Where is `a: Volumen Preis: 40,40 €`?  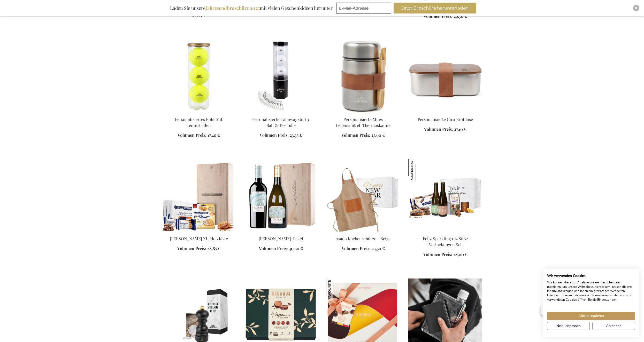 a: Volumen Preis: 40,40 € is located at coordinates (281, 249).